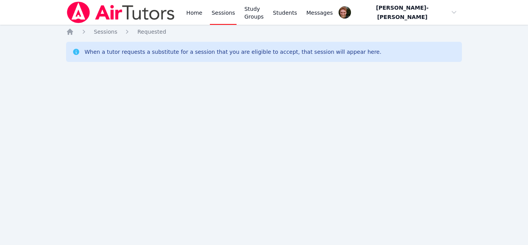 The image size is (528, 245). Describe the element at coordinates (264, 32) in the screenshot. I see `nav: Breadcrumb` at that location.